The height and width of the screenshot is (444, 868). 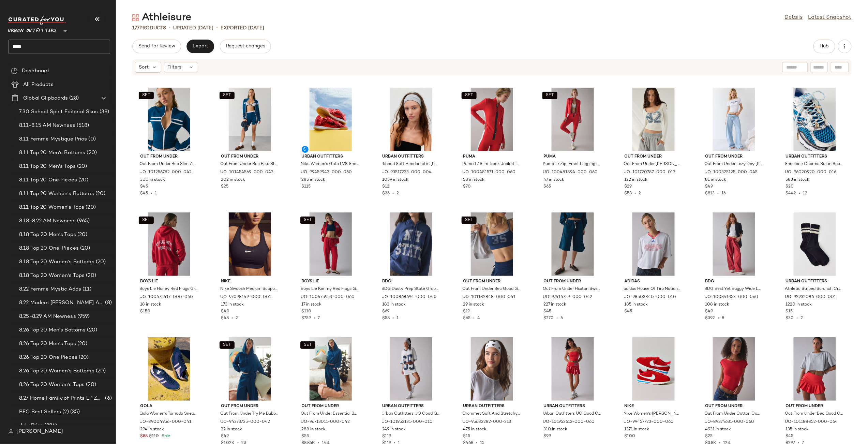 What do you see at coordinates (314, 180) in the screenshot?
I see `span: 285 in stock` at bounding box center [314, 180].